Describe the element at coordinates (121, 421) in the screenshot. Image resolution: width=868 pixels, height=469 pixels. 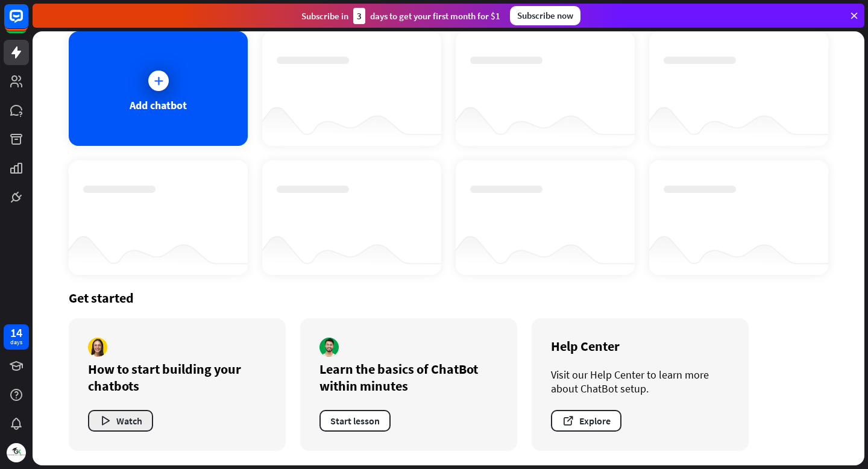
I see `button: Watch` at that location.